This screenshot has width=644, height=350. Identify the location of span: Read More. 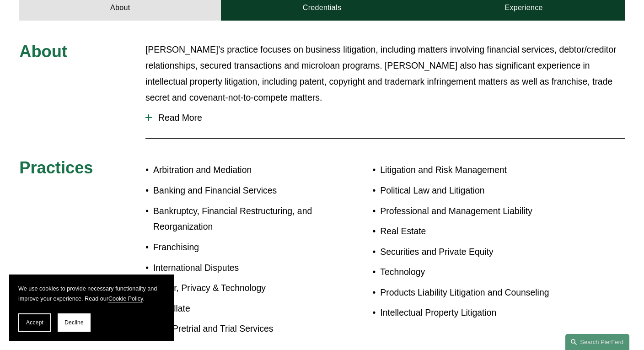
(388, 117).